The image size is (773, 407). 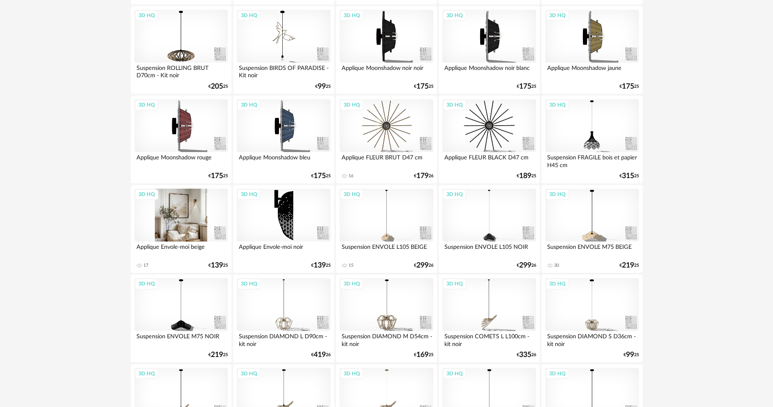 What do you see at coordinates (386, 50) in the screenshot?
I see `a: 3D HQ Applique Moonshadow noir noir €17525` at bounding box center [386, 50].